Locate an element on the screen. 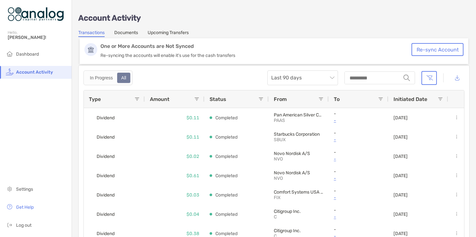 This screenshot has height=237, width=476. p: FIX is located at coordinates (297, 197).